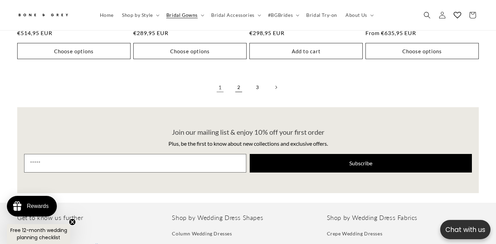 The image size is (496, 244). I want to click on button: Open chatbox, so click(465, 230).